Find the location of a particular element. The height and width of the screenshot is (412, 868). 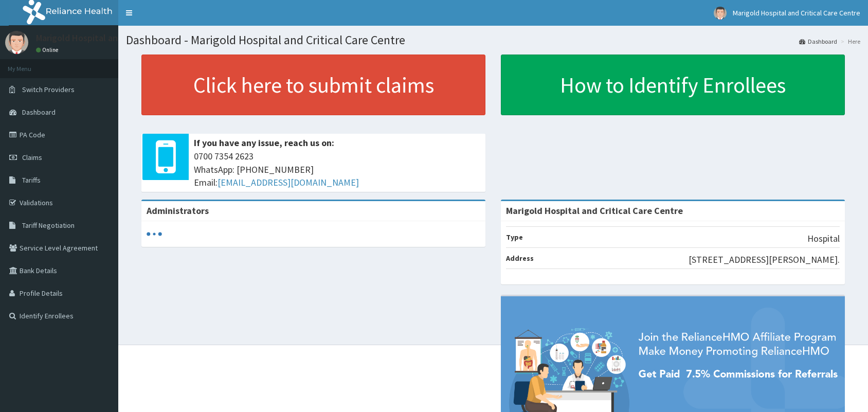

b: If you have any issue, reach us on: is located at coordinates (264, 142).